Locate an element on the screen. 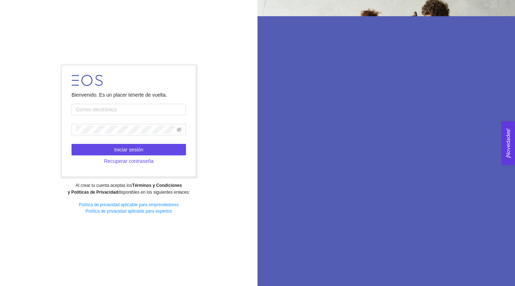  a: Política de privacidad aplicable para expertos is located at coordinates (128, 211).